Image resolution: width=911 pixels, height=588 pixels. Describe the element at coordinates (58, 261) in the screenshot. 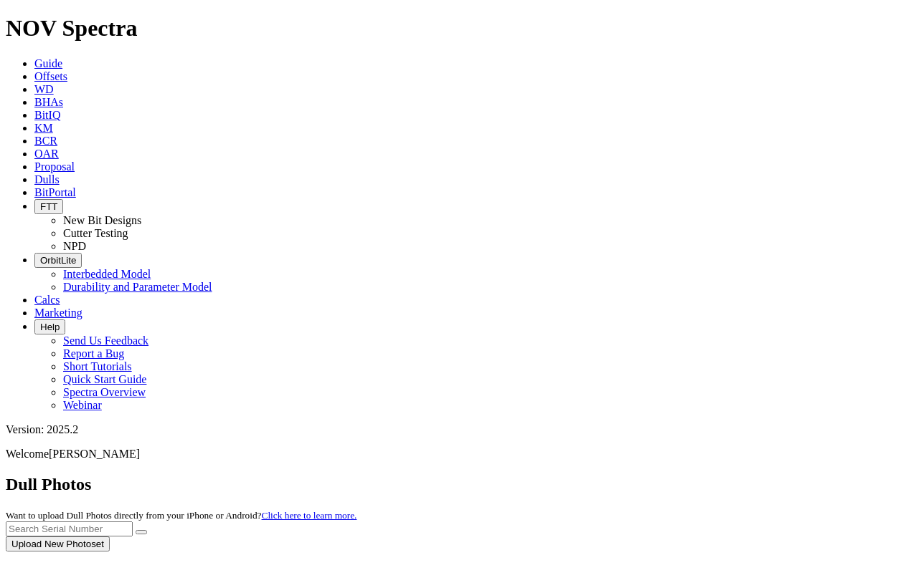

I see `button: OrbitLite` at that location.